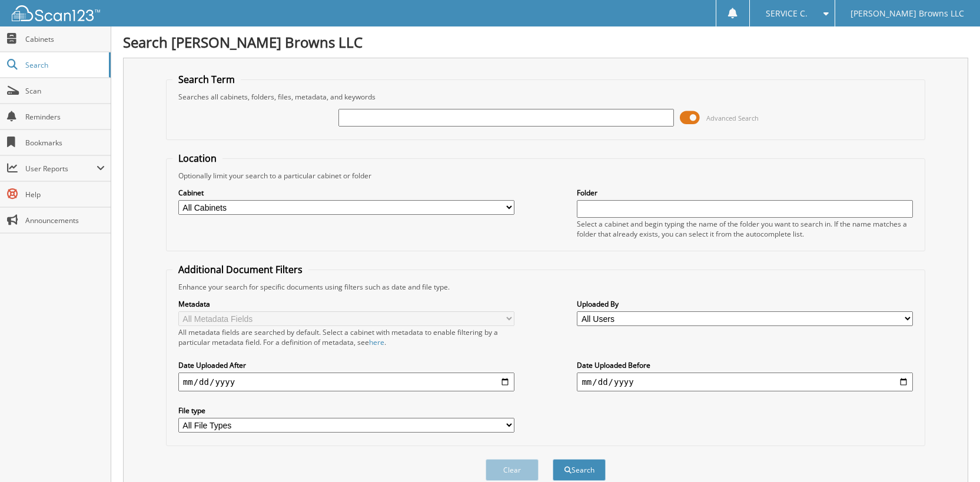 The height and width of the screenshot is (482, 980). What do you see at coordinates (733, 117) in the screenshot?
I see `span: Advanced Search` at bounding box center [733, 117].